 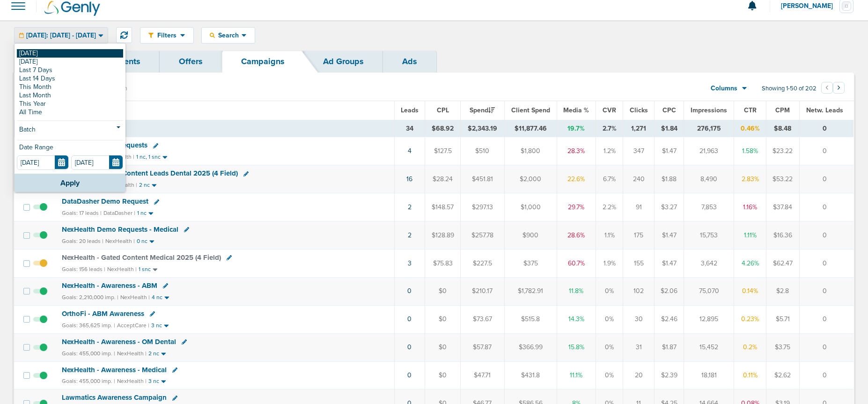 What do you see at coordinates (103, 314) in the screenshot?
I see `span: OrthoFi - ABM Awareness` at bounding box center [103, 314].